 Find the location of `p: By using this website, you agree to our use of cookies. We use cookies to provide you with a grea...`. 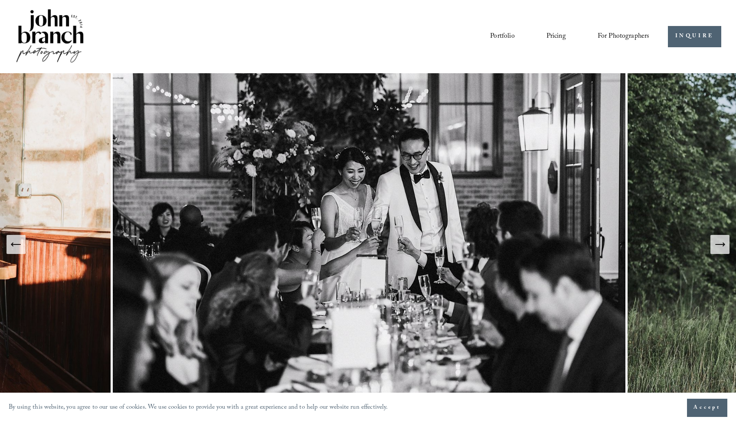

p: By using this website, you agree to our use of cookies. We use cookies to provide you with a grea... is located at coordinates (198, 408).